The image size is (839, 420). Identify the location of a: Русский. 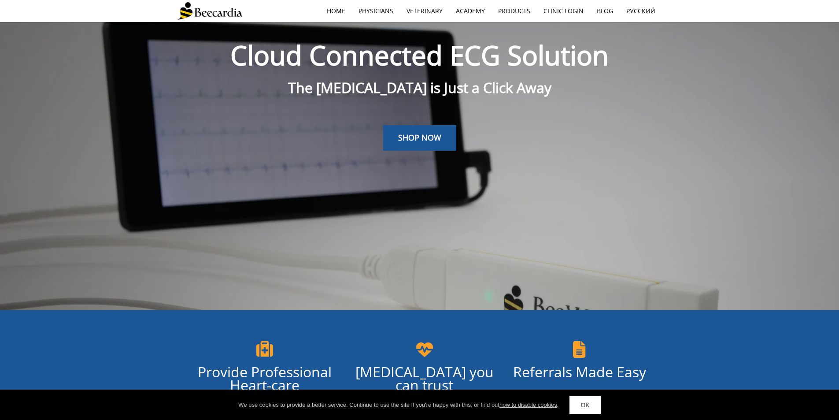
(641, 11).